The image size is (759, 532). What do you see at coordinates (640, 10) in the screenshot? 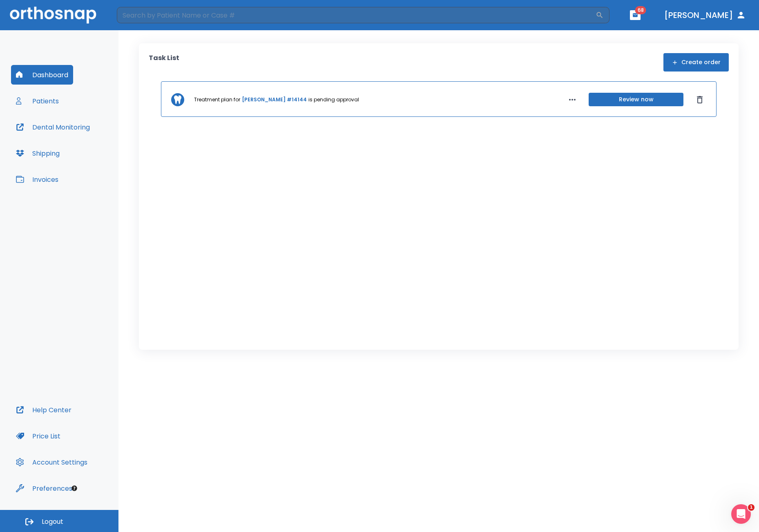
I see `span: 68` at bounding box center [640, 10].